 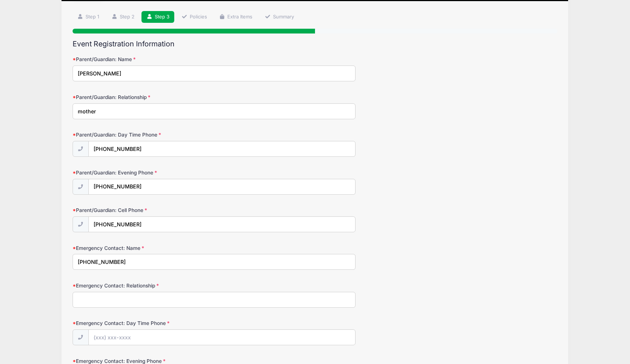 What do you see at coordinates (153, 248) in the screenshot?
I see `label: Emergency Contact: Name` at bounding box center [153, 248].